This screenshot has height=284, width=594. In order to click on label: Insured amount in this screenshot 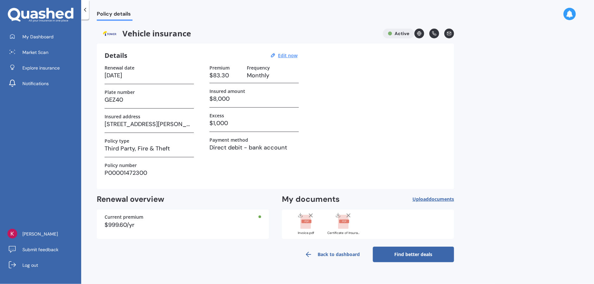, I will do `click(227, 91)`.